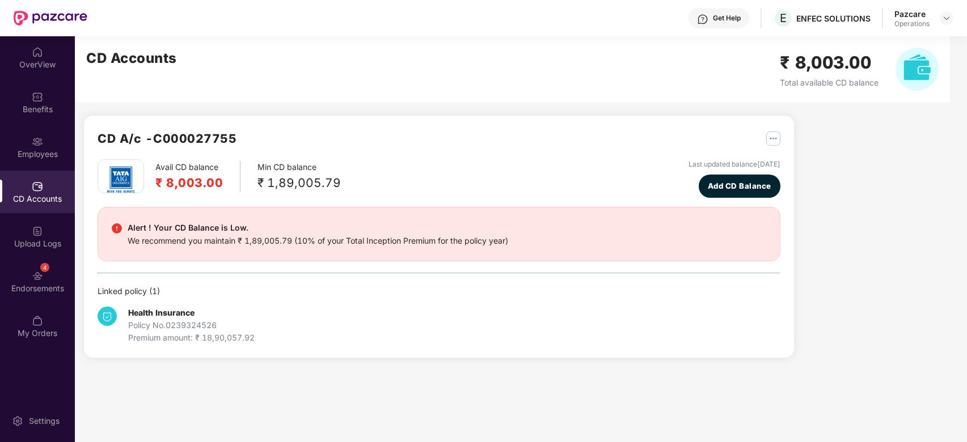  I want to click on img: svg+xml;base64,PHN2ZyB4bWxucz0iaHR0cDovL3d3dy53My5vcmcvMjAwMC9zdmciIHdpZHRoPSIzNCIgaGVpZ2h0PSIzNC..., so click(107, 316).